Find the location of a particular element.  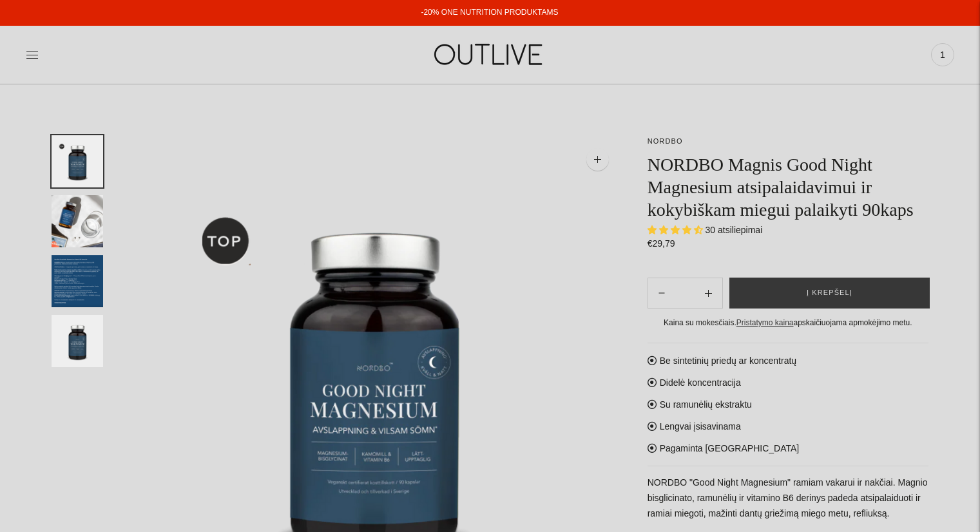

a: NORDBO is located at coordinates (665, 141).